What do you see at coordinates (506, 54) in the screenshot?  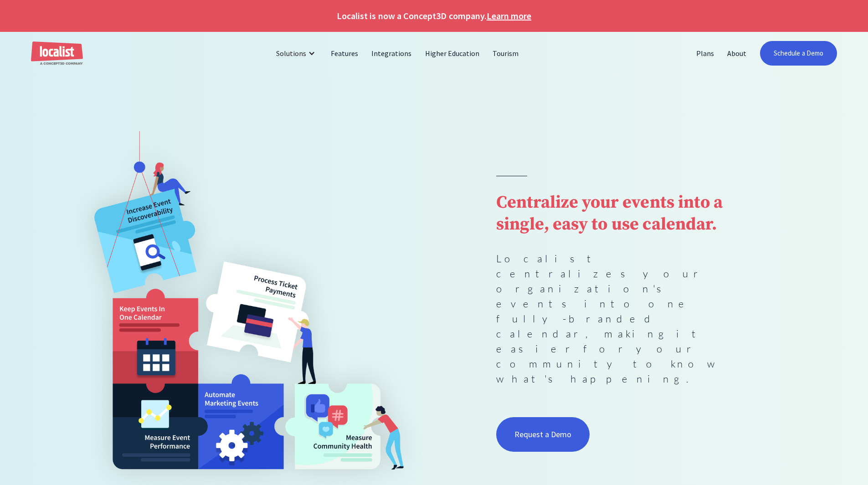 I see `a: Tourism` at bounding box center [506, 54].